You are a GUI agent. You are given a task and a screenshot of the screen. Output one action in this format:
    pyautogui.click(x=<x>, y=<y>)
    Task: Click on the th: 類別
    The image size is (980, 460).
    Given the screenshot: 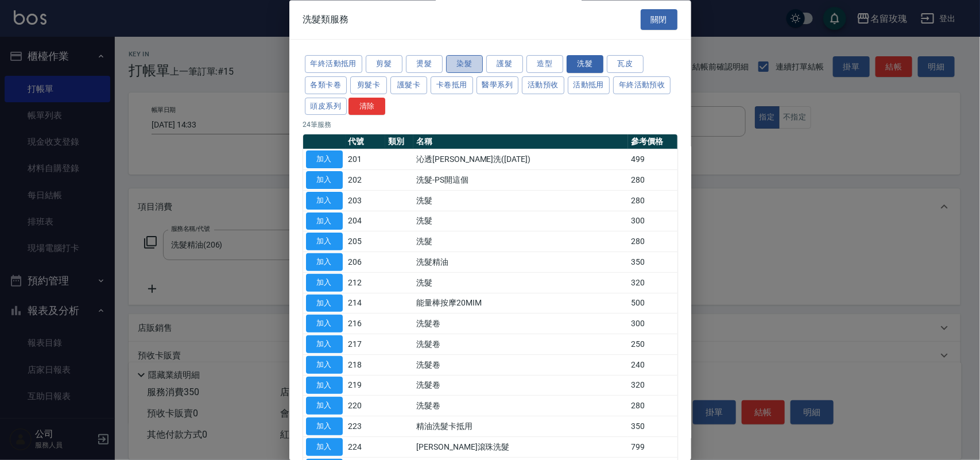 What is the action you would take?
    pyautogui.click(x=399, y=143)
    